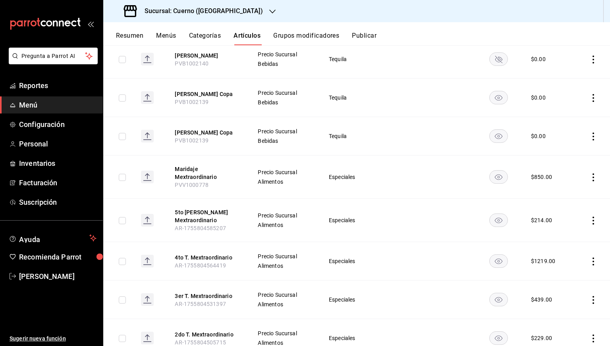  I want to click on span: Reportes, so click(58, 85).